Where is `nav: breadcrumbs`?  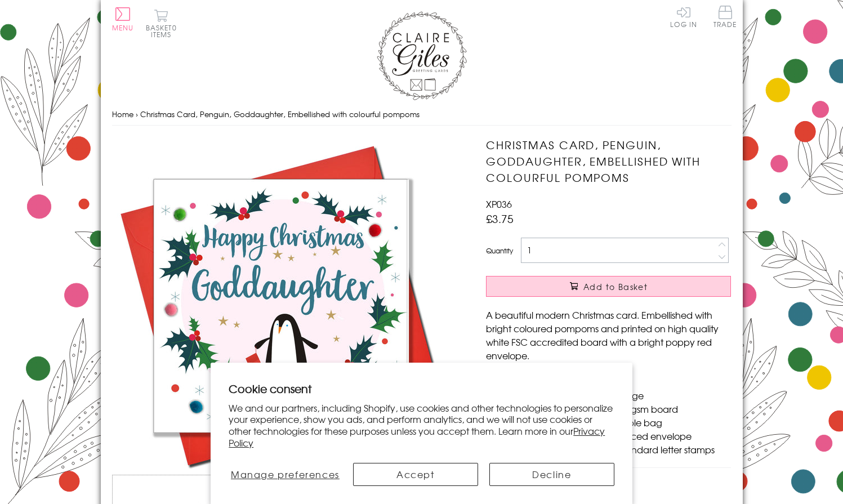
nav: breadcrumbs is located at coordinates (422, 115).